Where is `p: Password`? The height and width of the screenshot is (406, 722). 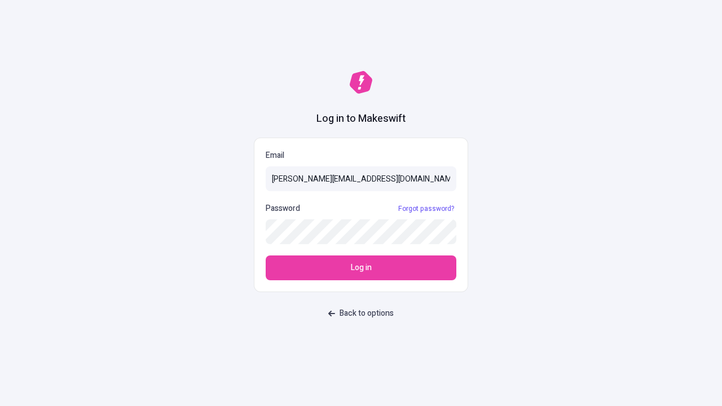 p: Password is located at coordinates (283, 209).